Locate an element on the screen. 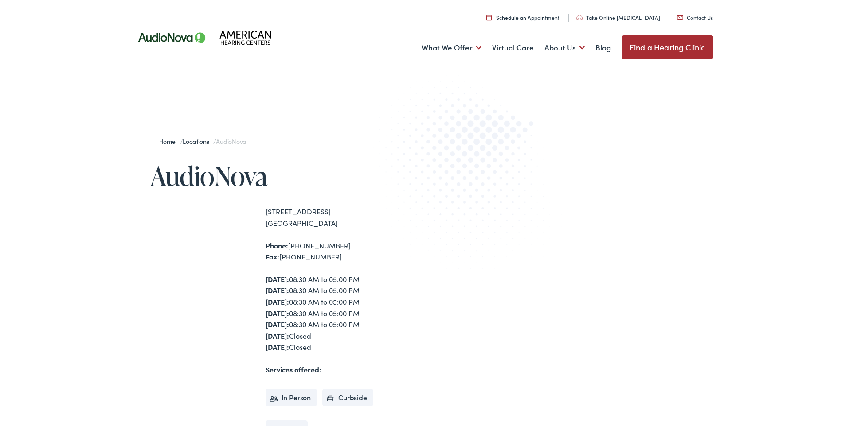  a: About Us is located at coordinates (564, 48).